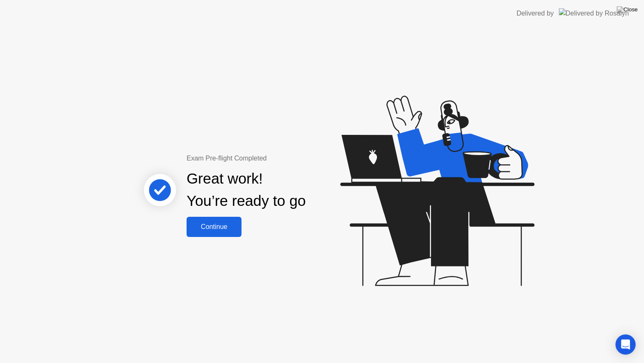 The width and height of the screenshot is (644, 363). Describe the element at coordinates (246, 190) in the screenshot. I see `div: Great work! You’re ready to go` at that location.